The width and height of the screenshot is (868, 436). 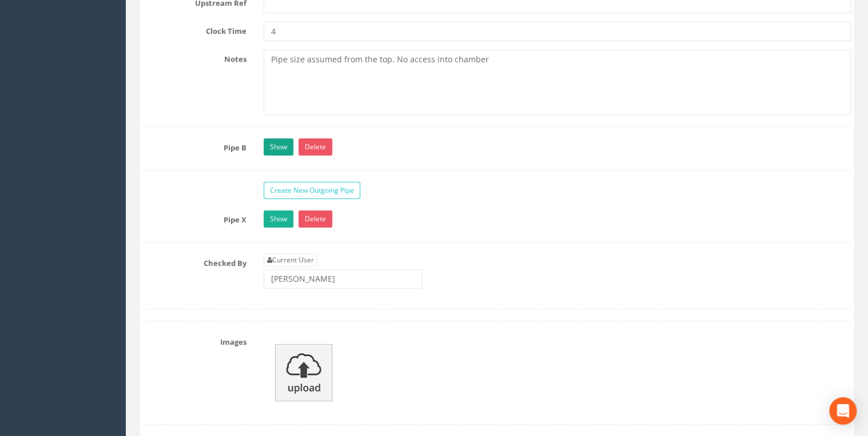 What do you see at coordinates (291, 260) in the screenshot?
I see `a: Current User` at bounding box center [291, 260].